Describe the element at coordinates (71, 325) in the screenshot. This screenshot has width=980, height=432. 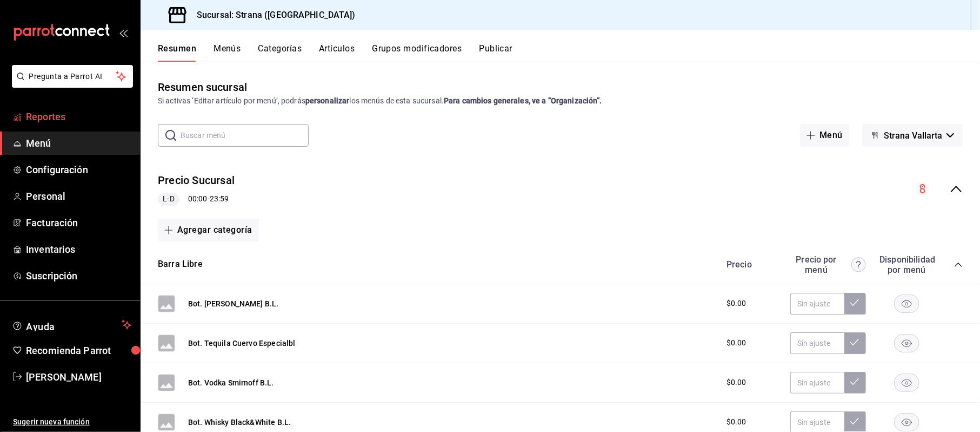
I see `span: Ayuda` at that location.